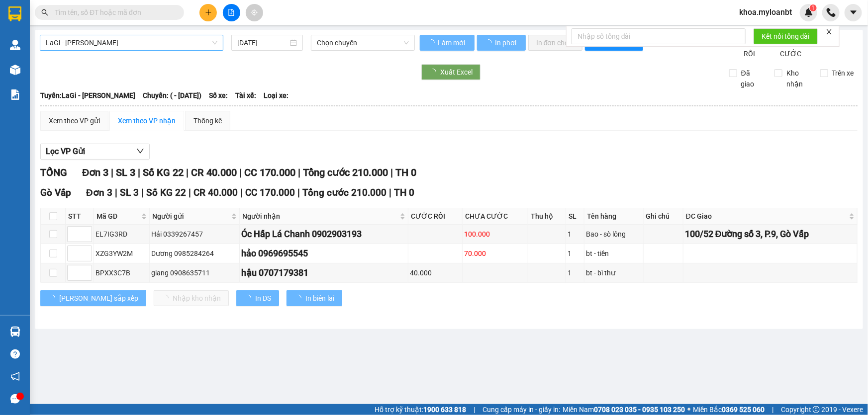 The height and width of the screenshot is (415, 868). What do you see at coordinates (659, 36) in the screenshot?
I see `input: Nhập số tổng đài` at bounding box center [659, 36].